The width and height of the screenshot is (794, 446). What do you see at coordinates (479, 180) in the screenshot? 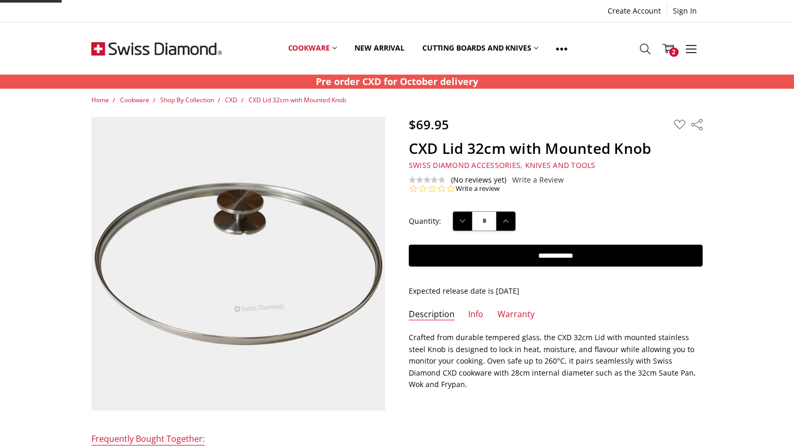
I see `span: (No reviews yet)` at bounding box center [479, 180].